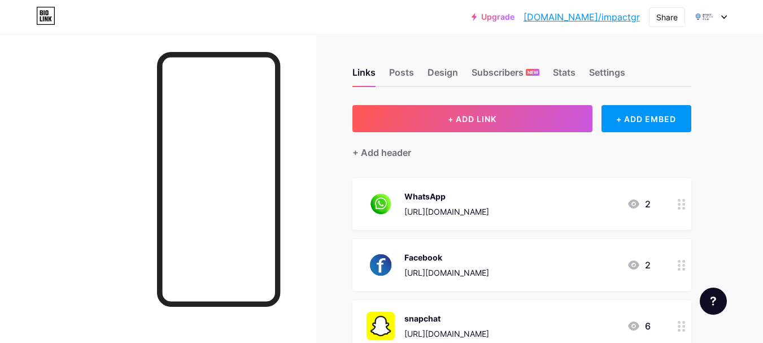 This screenshot has width=763, height=343. What do you see at coordinates (472, 119) in the screenshot?
I see `span: + ADD LINK` at bounding box center [472, 119].